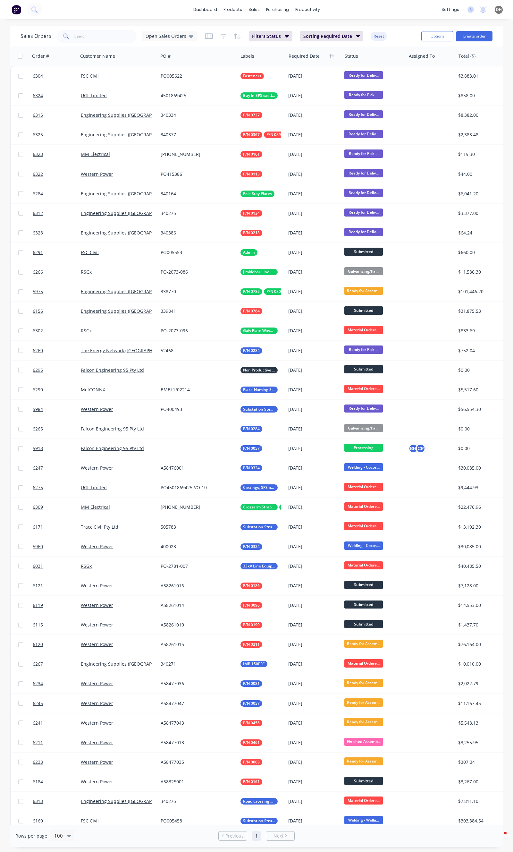 The width and height of the screenshot is (513, 852). What do you see at coordinates (38, 449) in the screenshot?
I see `span: 5913` at bounding box center [38, 449].